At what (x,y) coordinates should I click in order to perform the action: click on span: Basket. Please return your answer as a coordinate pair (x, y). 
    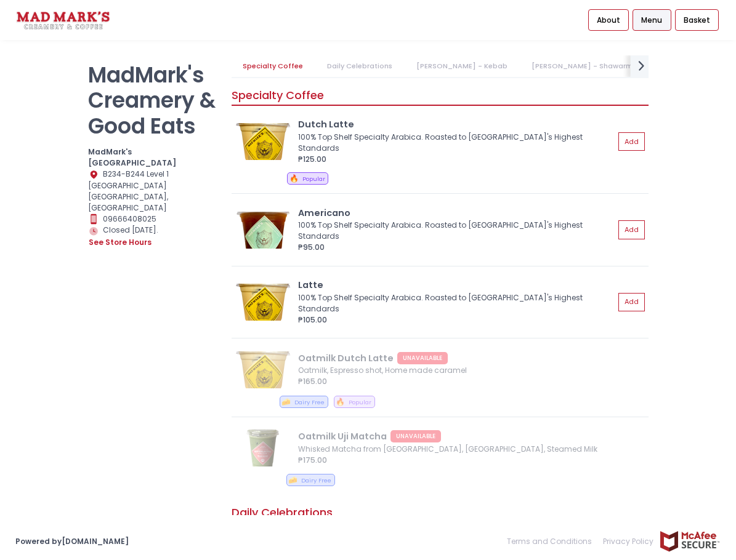
    Looking at the image, I should click on (696, 20).